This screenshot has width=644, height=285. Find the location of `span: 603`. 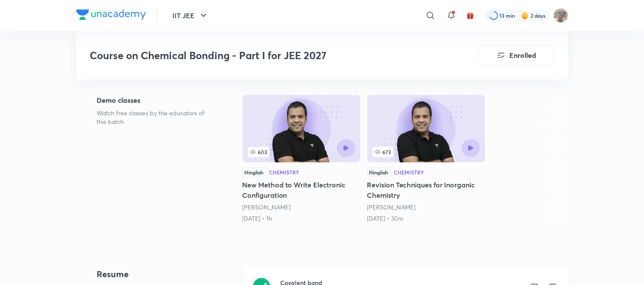

span: 603 is located at coordinates (258, 152).